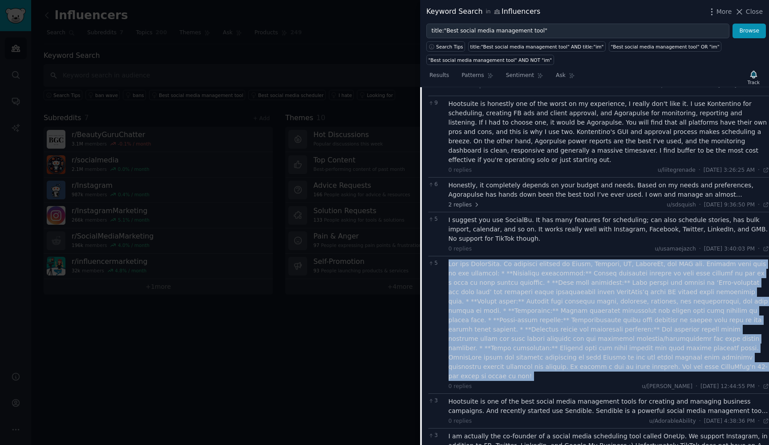 The image size is (769, 445). What do you see at coordinates (477, 77) in the screenshot?
I see `a: Patterns` at bounding box center [477, 77].